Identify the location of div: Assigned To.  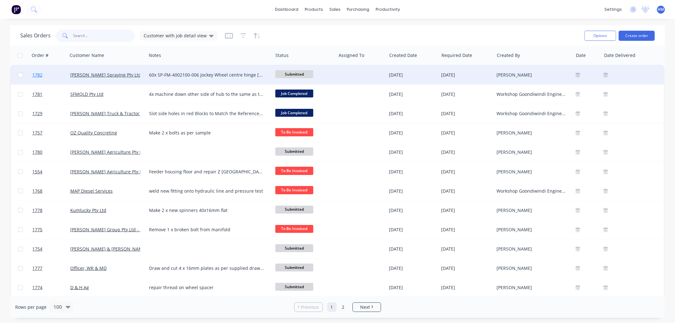
(351, 55).